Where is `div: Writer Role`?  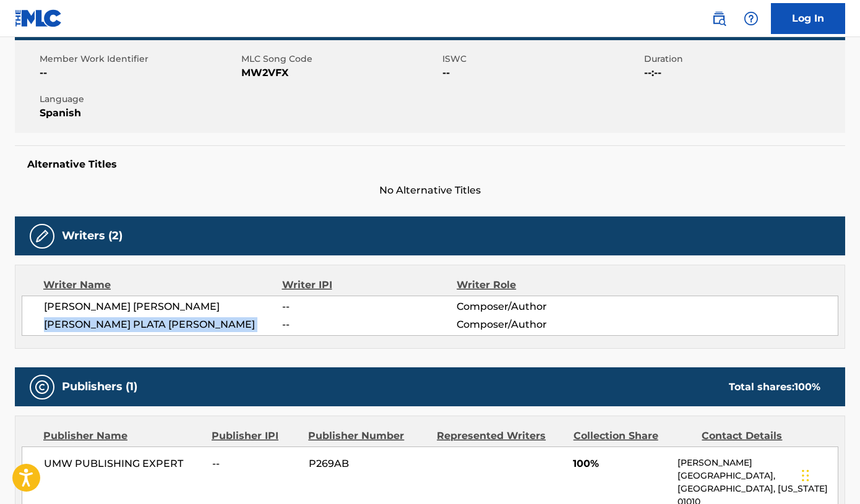
div: Writer Role is located at coordinates (536, 285).